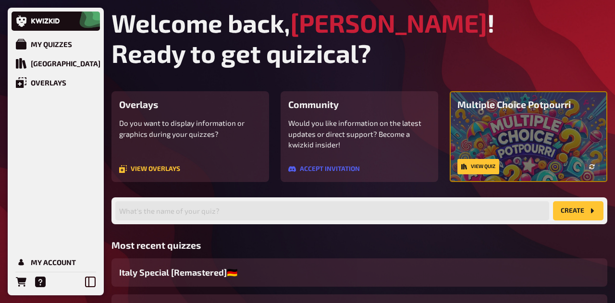 This screenshot has width=615, height=303. I want to click on a: Overlays, so click(56, 83).